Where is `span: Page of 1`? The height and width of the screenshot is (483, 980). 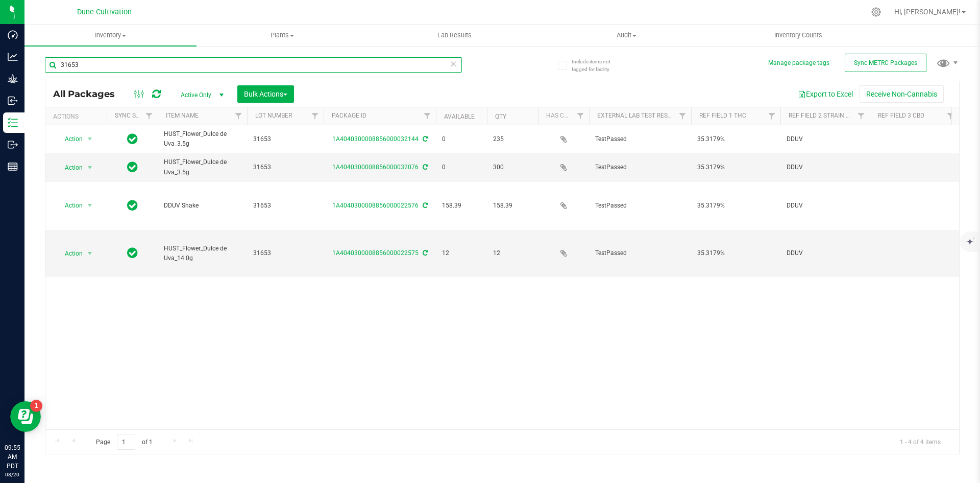
span: Page of 1 is located at coordinates (124, 441).